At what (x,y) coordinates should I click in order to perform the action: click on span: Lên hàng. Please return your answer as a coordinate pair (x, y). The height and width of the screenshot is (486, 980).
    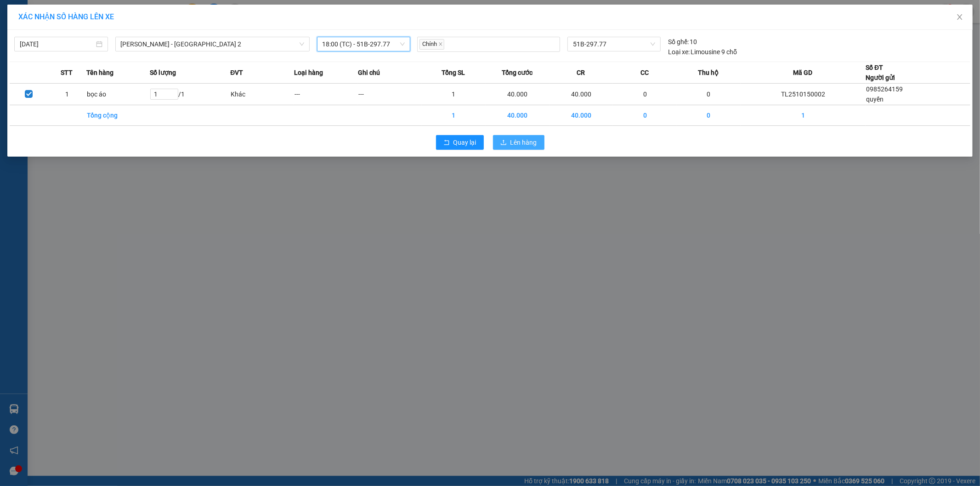
    Looking at the image, I should click on (524, 142).